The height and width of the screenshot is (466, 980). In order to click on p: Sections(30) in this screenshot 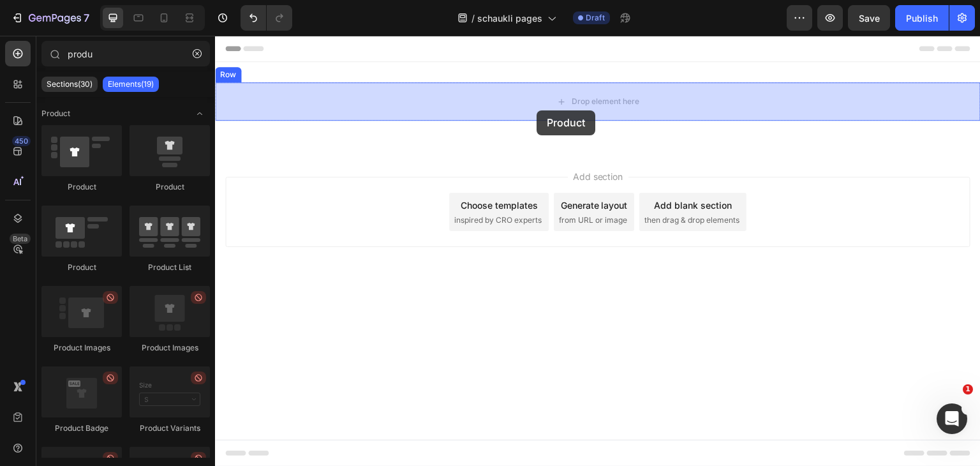, I will do `click(69, 84)`.